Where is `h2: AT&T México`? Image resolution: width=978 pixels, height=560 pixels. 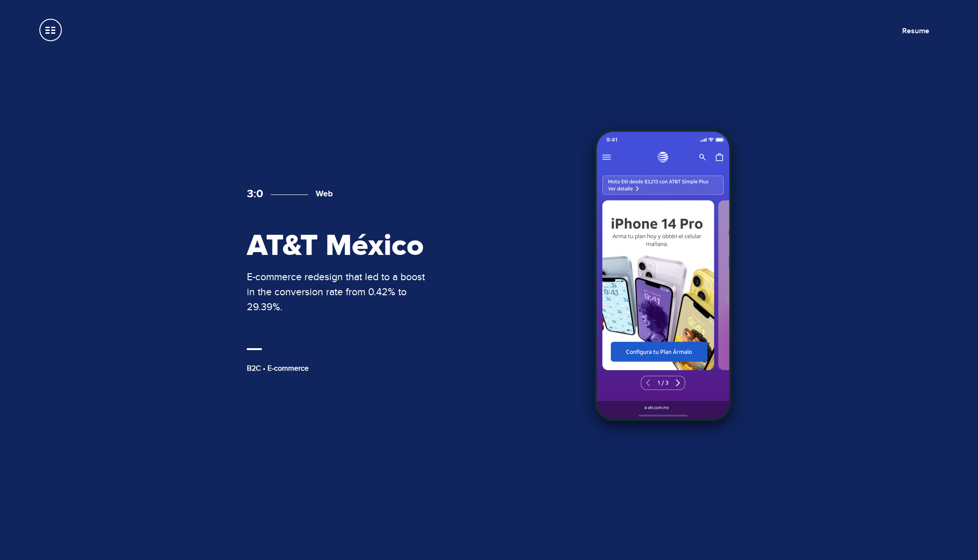
h2: AT&T México is located at coordinates (340, 246).